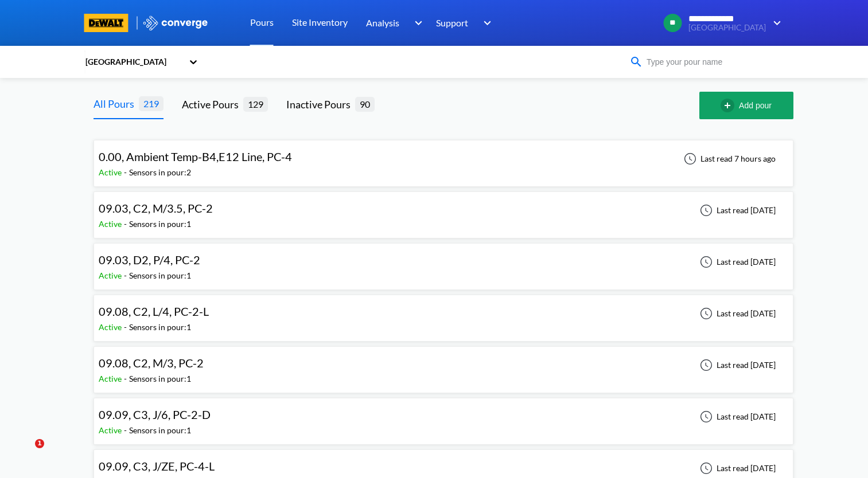 The height and width of the screenshot is (478, 868). Describe the element at coordinates (321, 105) in the screenshot. I see `div: Inactive Pours` at that location.